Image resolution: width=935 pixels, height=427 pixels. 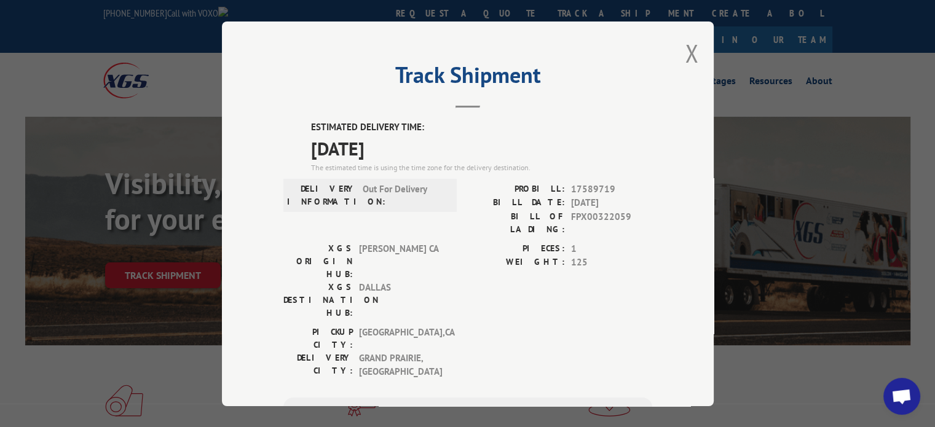 I want to click on span: Out For Delivery, so click(x=404, y=195).